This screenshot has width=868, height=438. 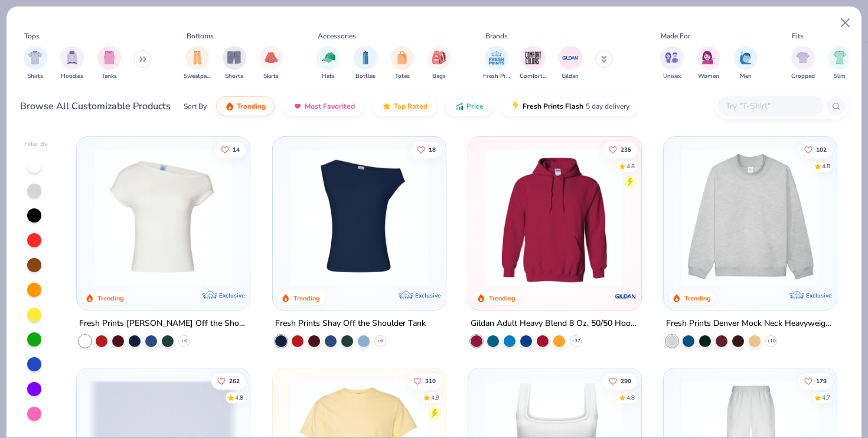 What do you see at coordinates (32, 36) in the screenshot?
I see `div: Tops` at bounding box center [32, 36].